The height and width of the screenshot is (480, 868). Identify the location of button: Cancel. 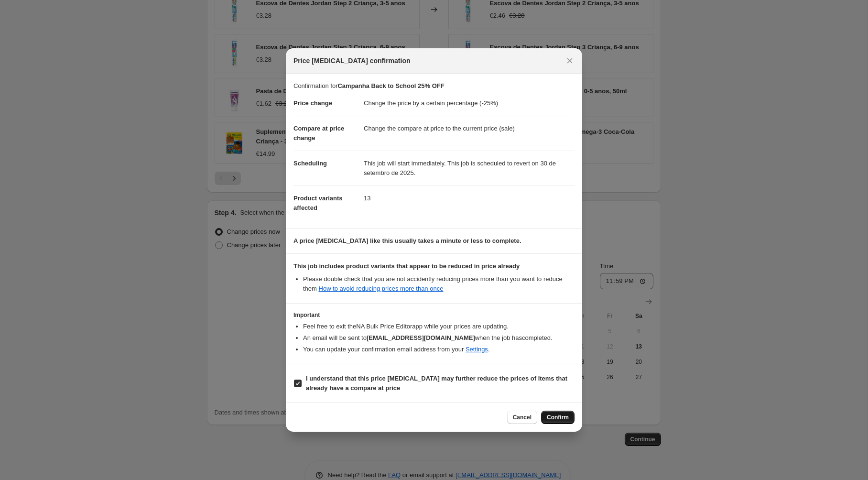
(522, 418).